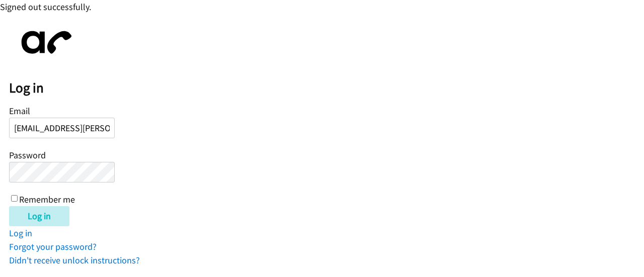 This screenshot has height=277, width=644. Describe the element at coordinates (20, 111) in the screenshot. I see `label: Email` at that location.